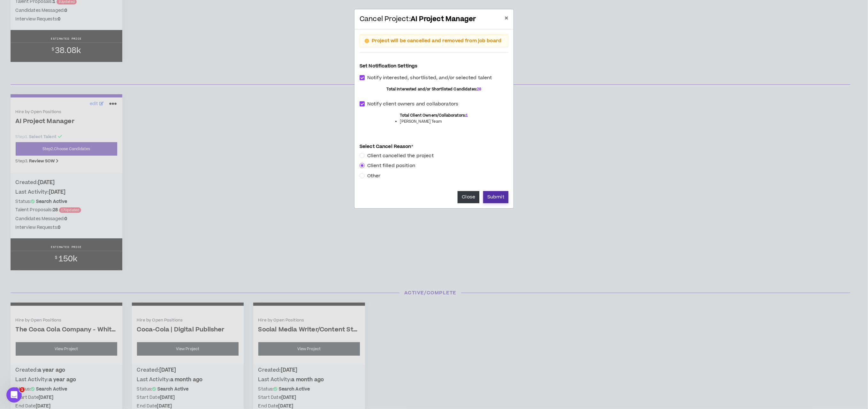  Describe the element at coordinates (437, 40) in the screenshot. I see `strong: Project will be cancelled and removed from job board` at that location.